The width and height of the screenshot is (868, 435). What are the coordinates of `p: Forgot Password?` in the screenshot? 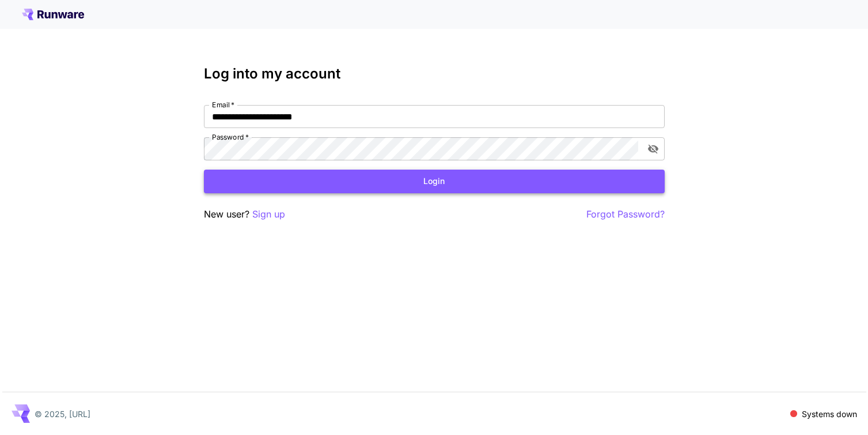 It's located at (625, 214).